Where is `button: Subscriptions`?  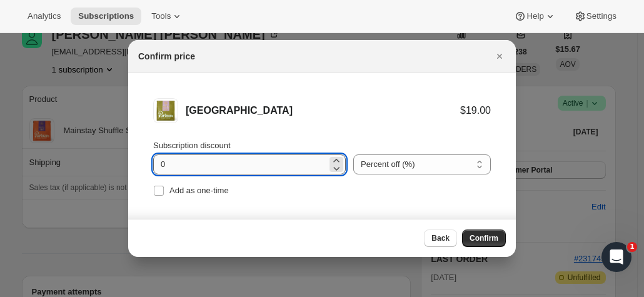 button: Subscriptions is located at coordinates (106, 16).